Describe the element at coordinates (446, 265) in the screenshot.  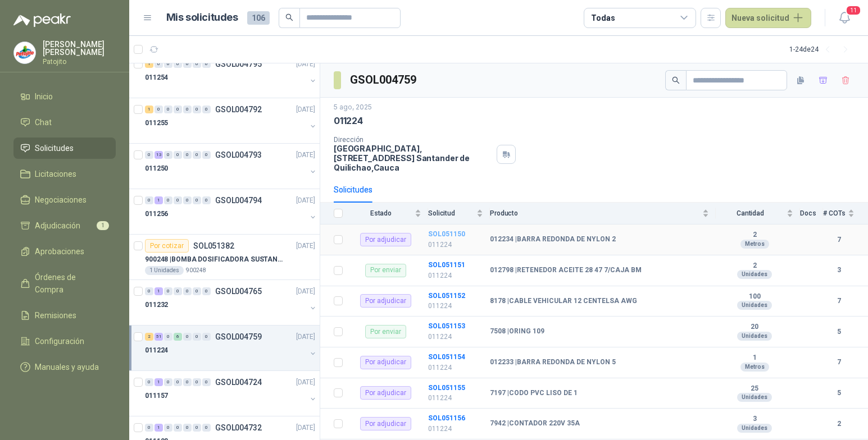
I see `a: SOL051151` at that location.